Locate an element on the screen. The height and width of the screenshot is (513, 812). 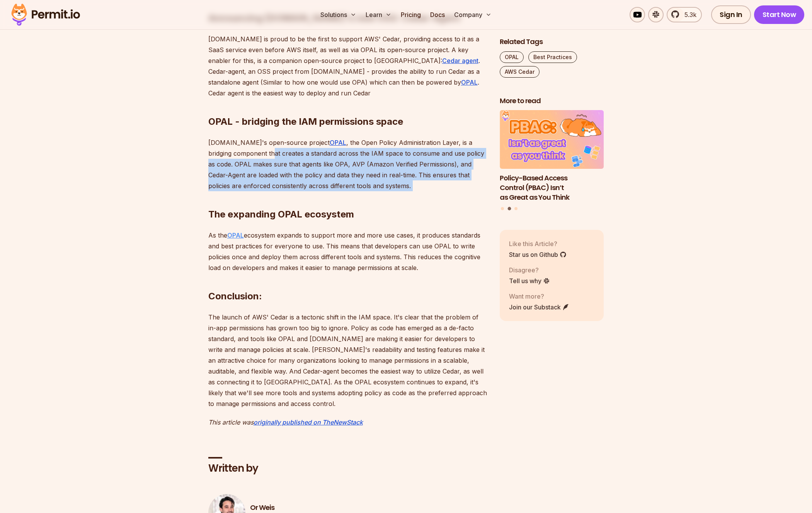
a: Tell us why is located at coordinates (530, 281).